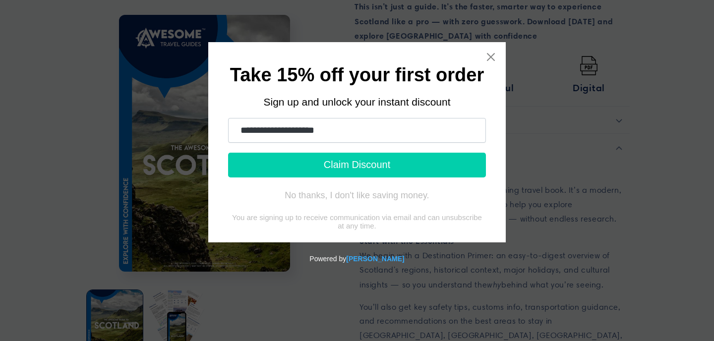  Describe the element at coordinates (491, 57) in the screenshot. I see `a: Close widget` at that location.